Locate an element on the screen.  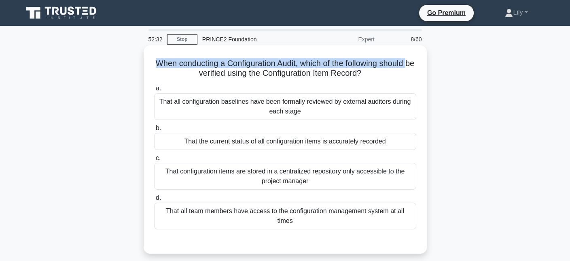
div: Expert is located at coordinates (344, 39).